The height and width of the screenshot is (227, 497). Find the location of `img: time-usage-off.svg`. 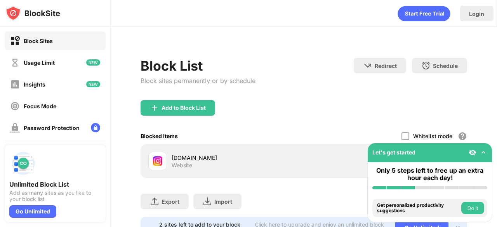

img: time-usage-off.svg is located at coordinates (15, 62).